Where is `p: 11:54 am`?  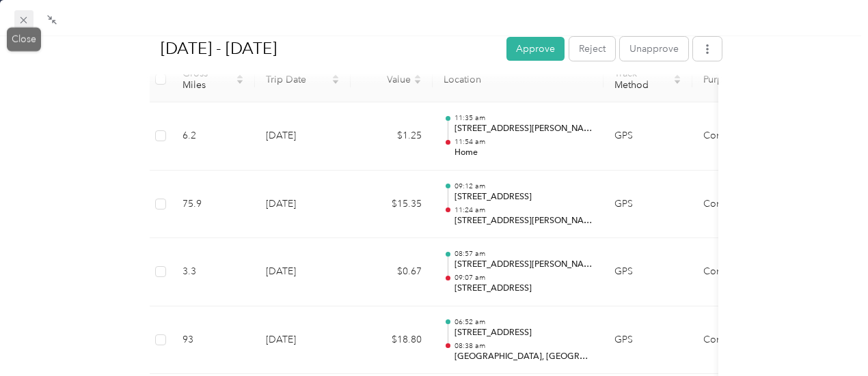 p: 11:54 am is located at coordinates (523, 142).